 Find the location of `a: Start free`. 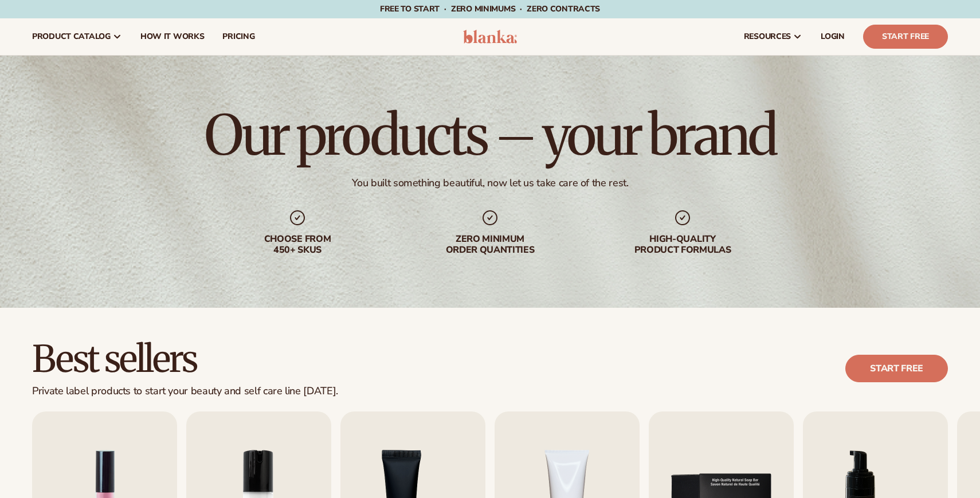

a: Start free is located at coordinates (896, 368).